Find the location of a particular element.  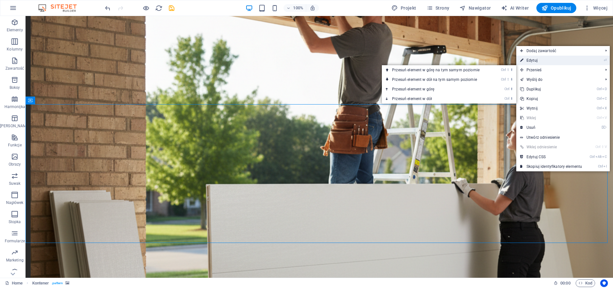

span: 00 00 is located at coordinates (565, 283).